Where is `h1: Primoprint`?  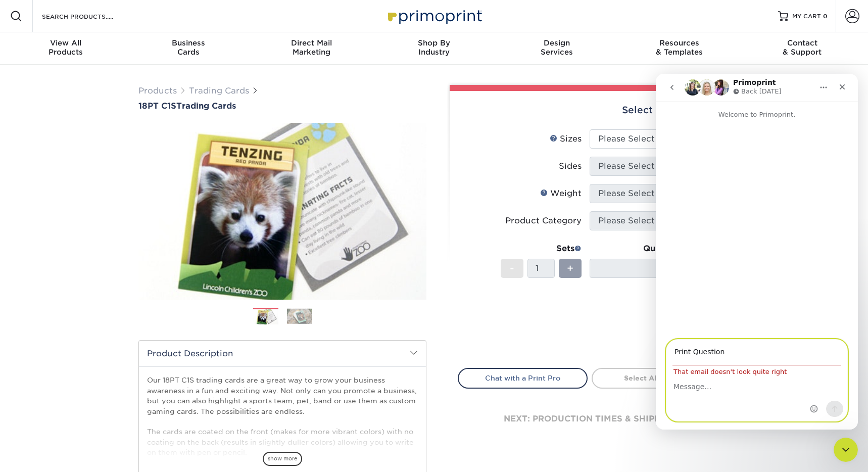
h1: Primoprint is located at coordinates (98, 9).